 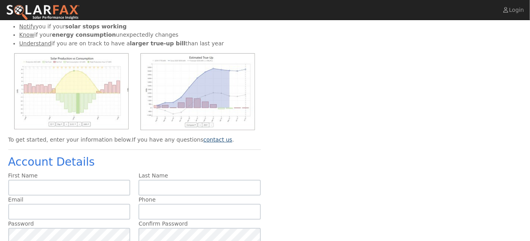 What do you see at coordinates (16, 199) in the screenshot?
I see `label: Email` at bounding box center [16, 199].